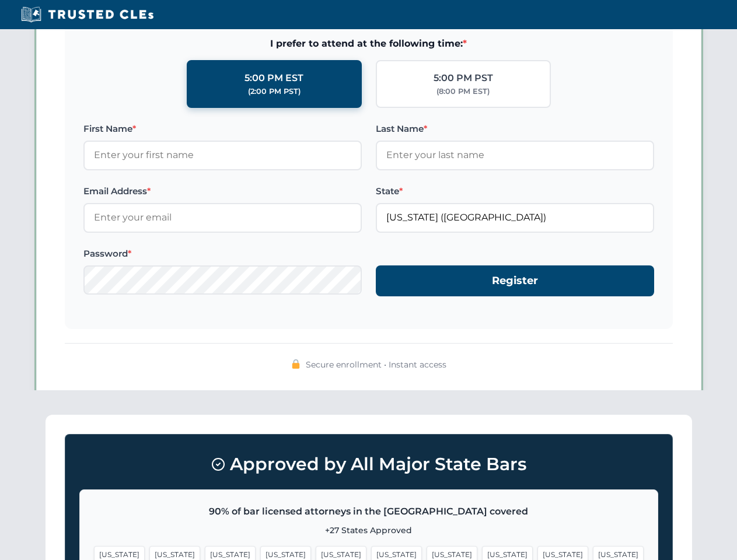 This screenshot has width=737, height=560. Describe the element at coordinates (369, 530) in the screenshot. I see `p: +27 States Approved` at that location.